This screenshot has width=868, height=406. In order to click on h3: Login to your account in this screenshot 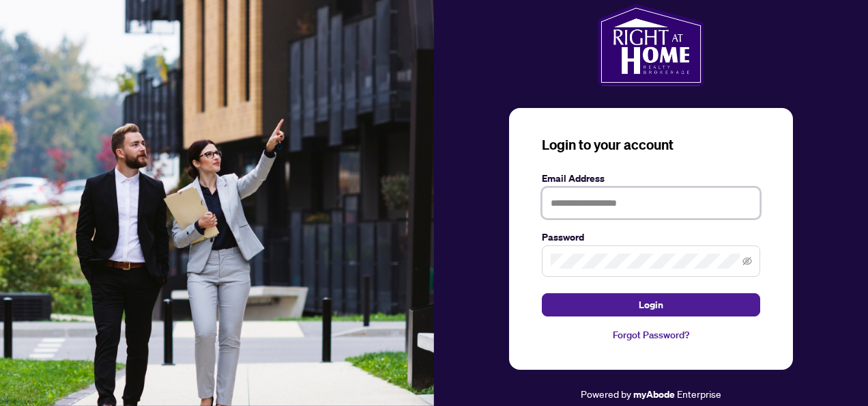, I will do `click(651, 144)`.